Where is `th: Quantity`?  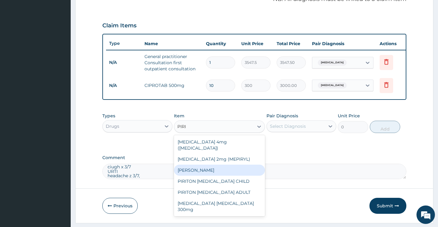
th: Quantity is located at coordinates (220, 44).